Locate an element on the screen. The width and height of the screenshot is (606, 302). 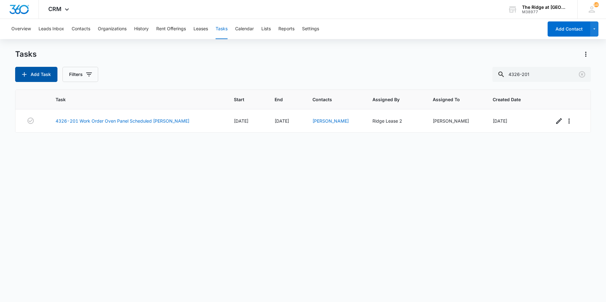
button: Add Contact is located at coordinates (569, 29).